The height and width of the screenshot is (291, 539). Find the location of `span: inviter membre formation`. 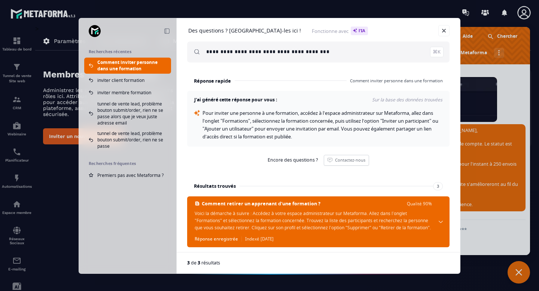

span: inviter membre formation is located at coordinates (124, 92).